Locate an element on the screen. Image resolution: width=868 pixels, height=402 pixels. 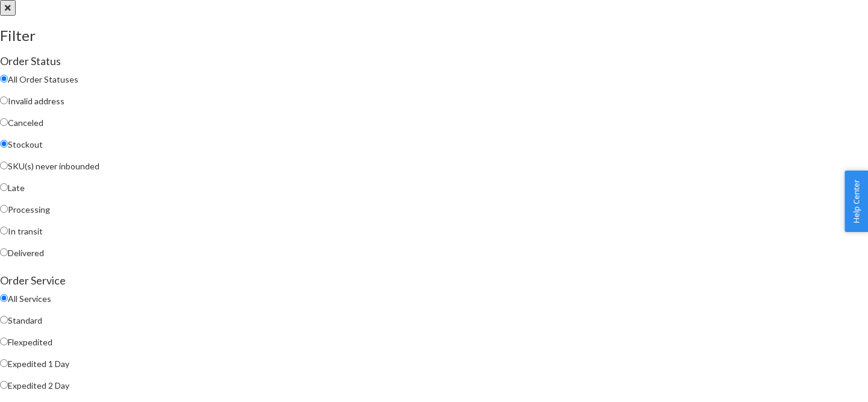
span: Late is located at coordinates (16, 188).